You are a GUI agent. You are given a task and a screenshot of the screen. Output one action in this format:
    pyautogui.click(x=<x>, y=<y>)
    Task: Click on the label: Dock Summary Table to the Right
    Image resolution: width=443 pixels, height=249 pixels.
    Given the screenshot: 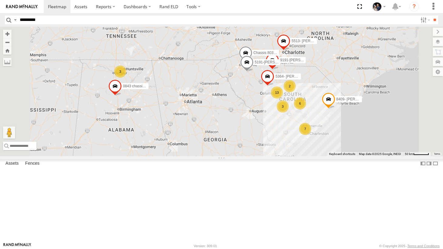 What is the action you would take?
    pyautogui.click(x=429, y=163)
    